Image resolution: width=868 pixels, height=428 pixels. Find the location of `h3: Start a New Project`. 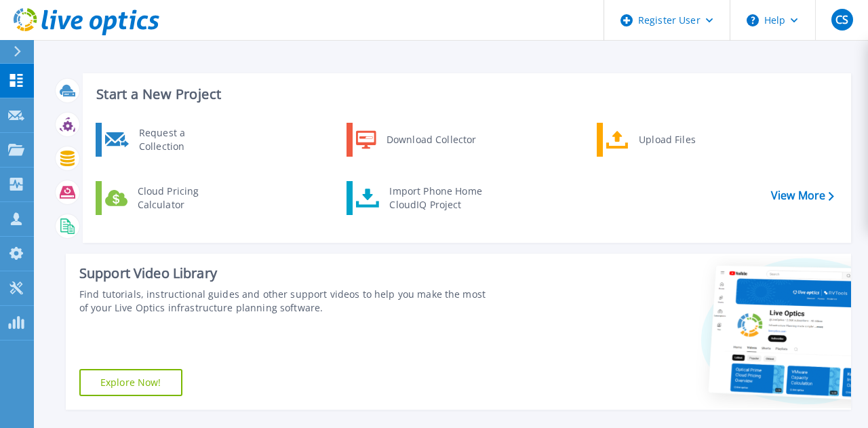

h3: Start a New Project is located at coordinates (465, 94).